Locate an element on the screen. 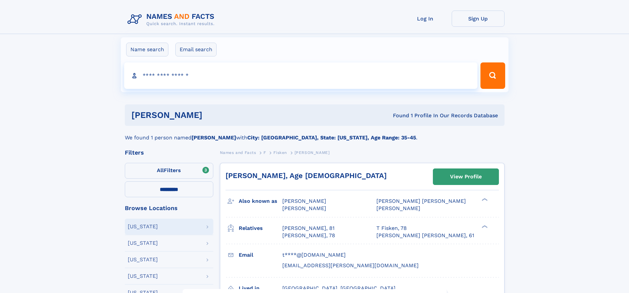  div: Filters is located at coordinates (169, 153).